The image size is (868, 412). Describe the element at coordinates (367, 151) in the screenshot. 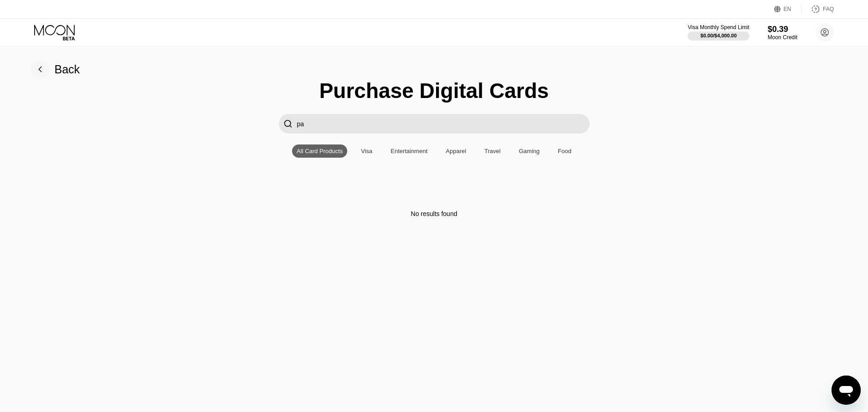

I see `div: Visa` at that location.